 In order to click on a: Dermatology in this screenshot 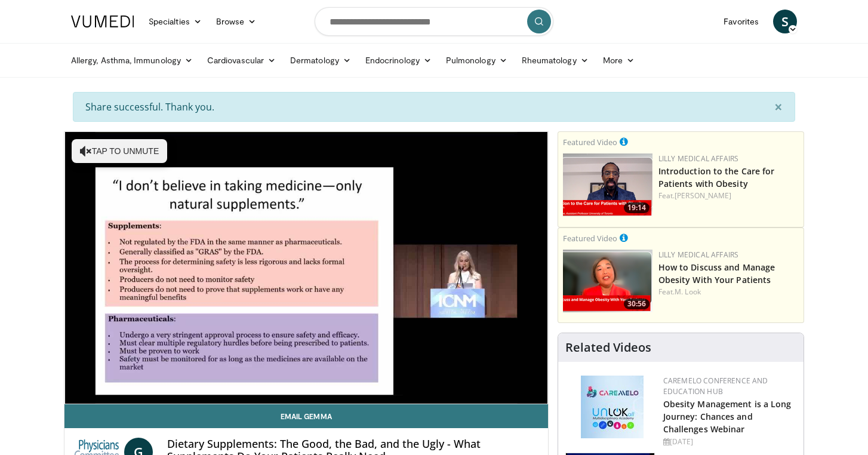, I will do `click(321, 61)`.